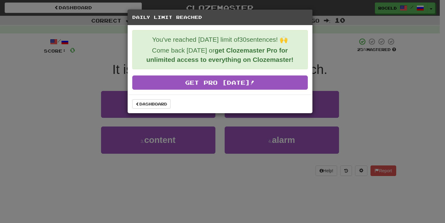 This screenshot has height=223, width=445. I want to click on strong: get Clozemaster Pro for unlimited access to everything on Clozemaster!, so click(220, 55).